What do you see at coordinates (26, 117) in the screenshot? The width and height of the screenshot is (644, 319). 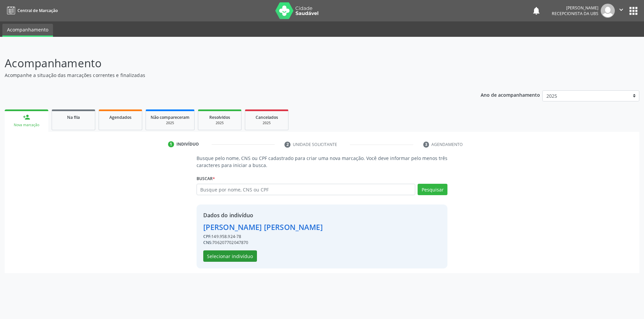 I see `div: person_add` at bounding box center [26, 117].